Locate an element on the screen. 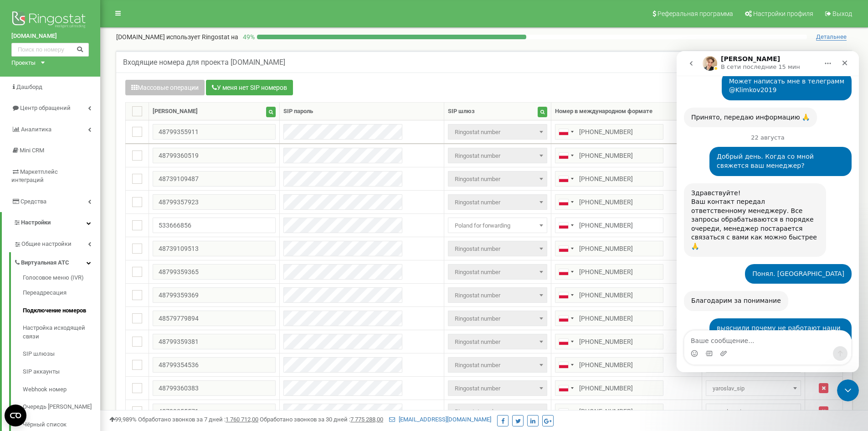 The image size is (868, 431). span: Аналитика is located at coordinates (36, 129).